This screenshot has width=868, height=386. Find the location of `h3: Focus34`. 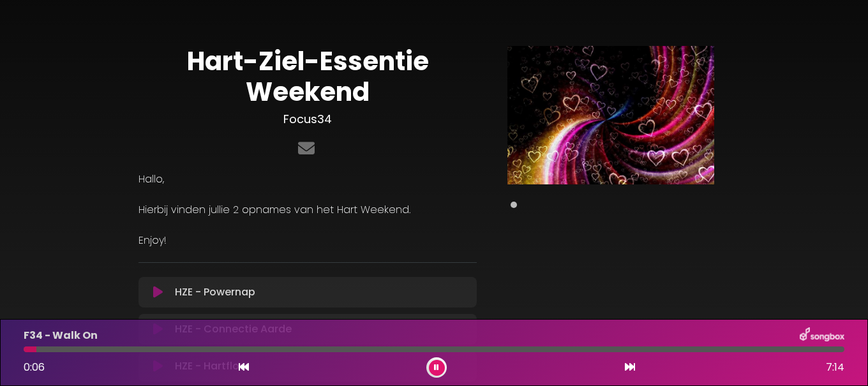

h3: Focus34 is located at coordinates (307, 119).